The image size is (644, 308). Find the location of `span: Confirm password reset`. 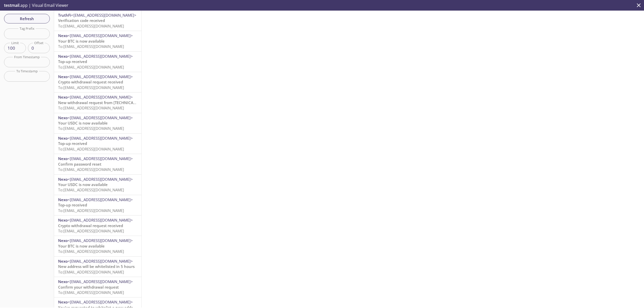

span: Confirm password reset is located at coordinates (80, 164).